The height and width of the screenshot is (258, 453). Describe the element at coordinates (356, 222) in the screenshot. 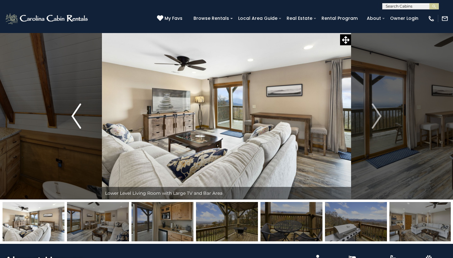

I see `img: 163272673` at that location.